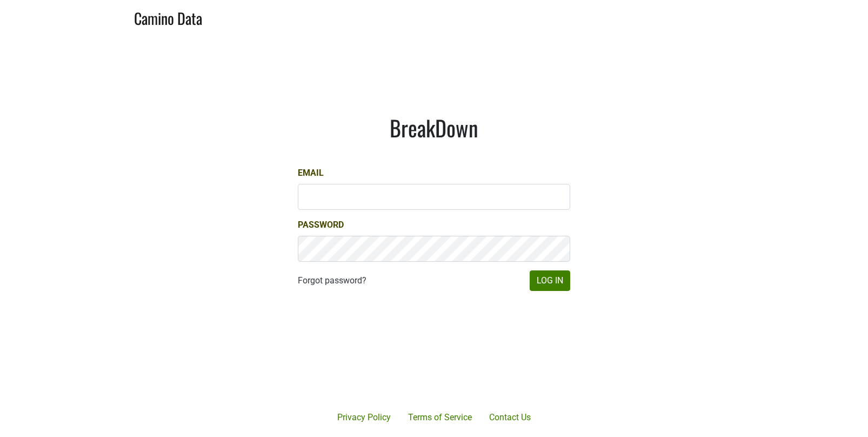  What do you see at coordinates (311, 173) in the screenshot?
I see `label: Email` at bounding box center [311, 173].